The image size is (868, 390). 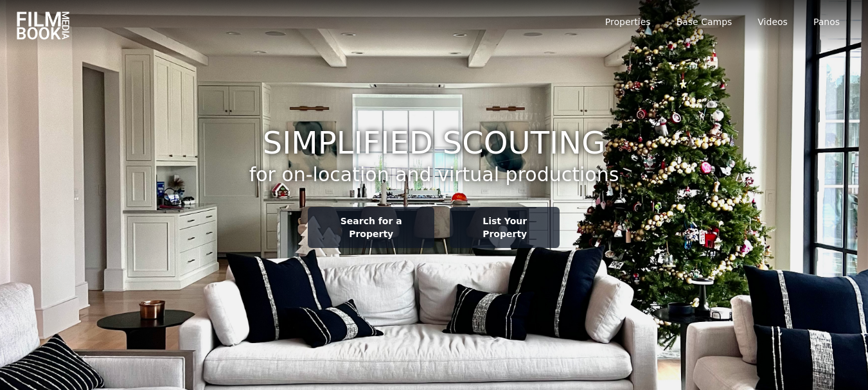 What do you see at coordinates (705, 22) in the screenshot?
I see `a: Base Camps` at bounding box center [705, 22].